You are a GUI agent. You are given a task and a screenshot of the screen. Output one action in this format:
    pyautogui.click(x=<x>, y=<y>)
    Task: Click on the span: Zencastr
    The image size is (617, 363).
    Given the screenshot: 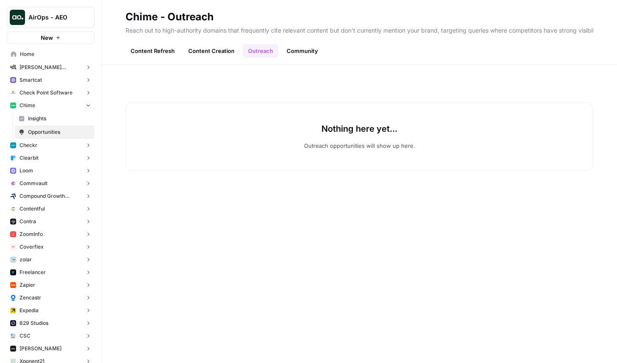 What is the action you would take?
    pyautogui.click(x=30, y=298)
    